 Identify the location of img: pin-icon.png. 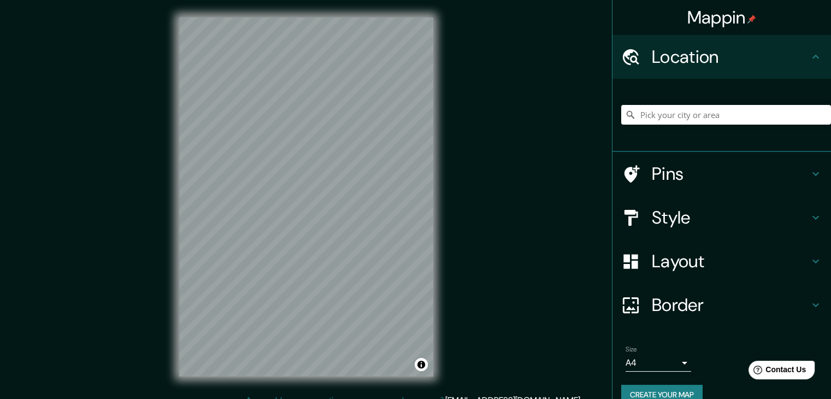
(752, 19).